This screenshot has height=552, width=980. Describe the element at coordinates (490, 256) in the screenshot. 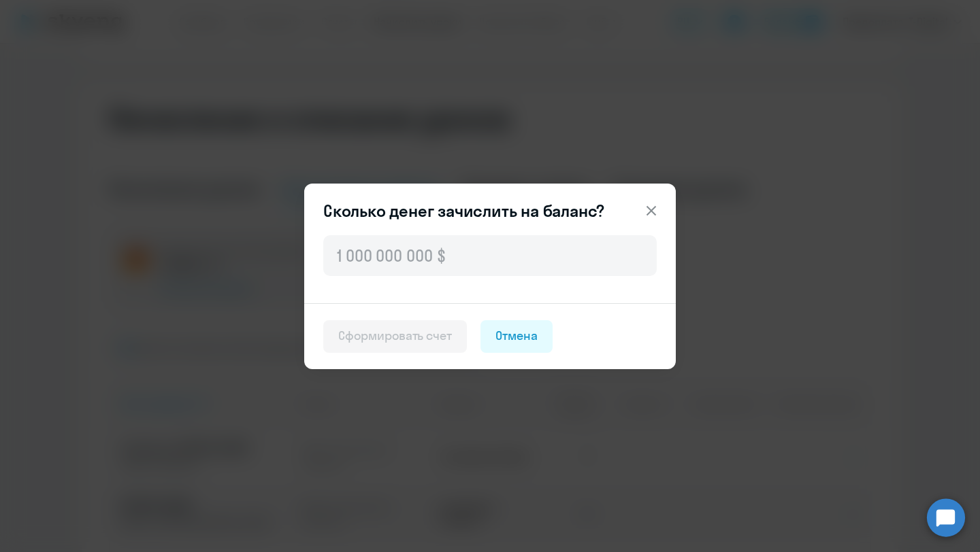

I see `input: 1 000 000 000 $` at that location.